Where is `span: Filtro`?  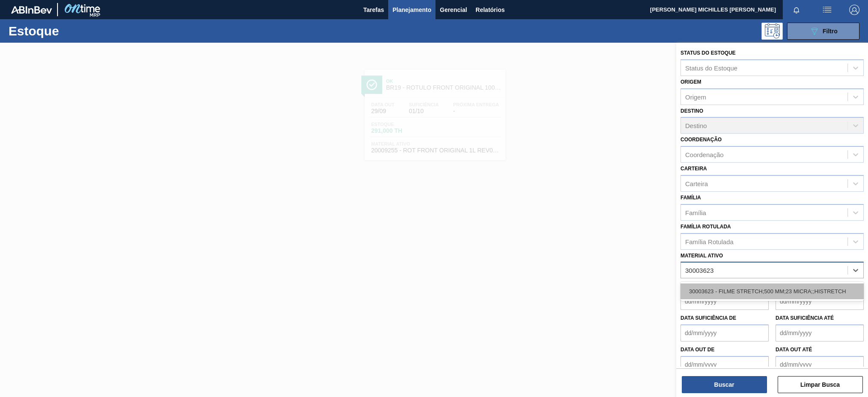
span: Filtro is located at coordinates (830, 31).